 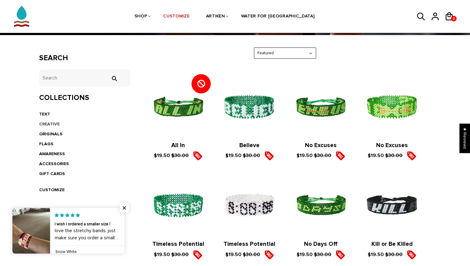 What do you see at coordinates (453, 19) in the screenshot?
I see `a: 0` at bounding box center [453, 19].